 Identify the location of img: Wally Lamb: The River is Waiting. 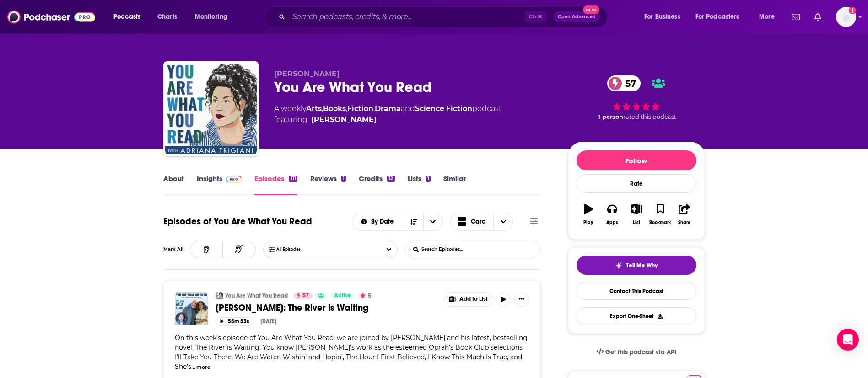
(191, 309).